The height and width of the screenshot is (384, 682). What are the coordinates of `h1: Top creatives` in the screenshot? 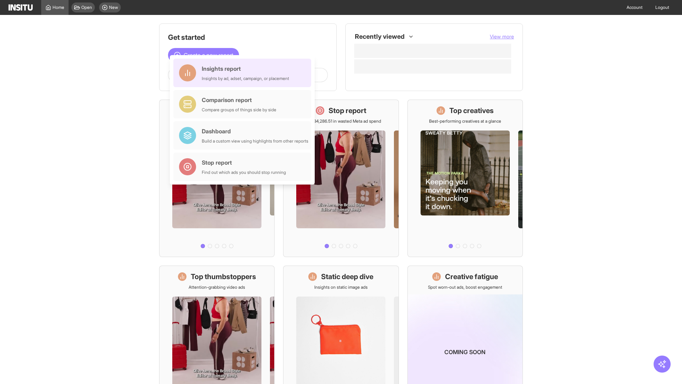 It's located at (472, 111).